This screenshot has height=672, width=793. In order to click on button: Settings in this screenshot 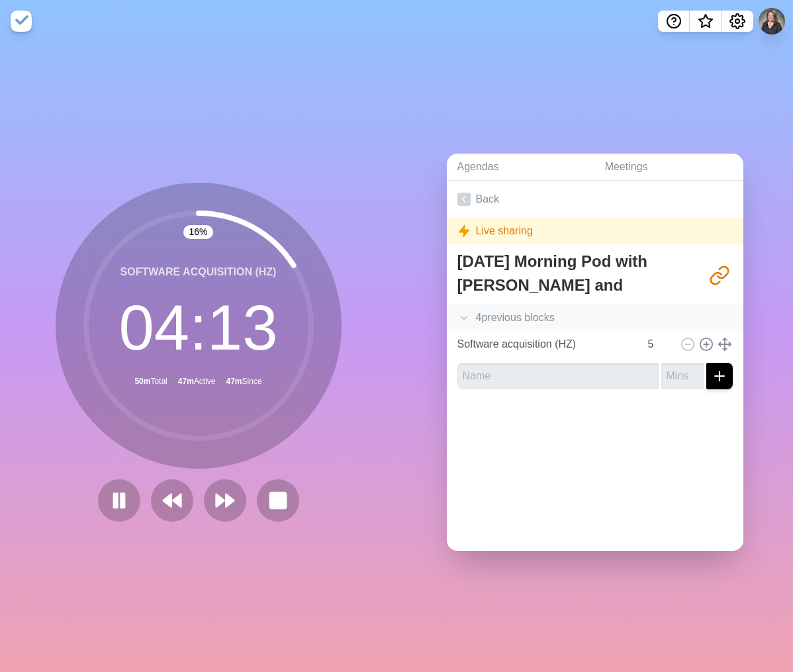, I will do `click(737, 21)`.